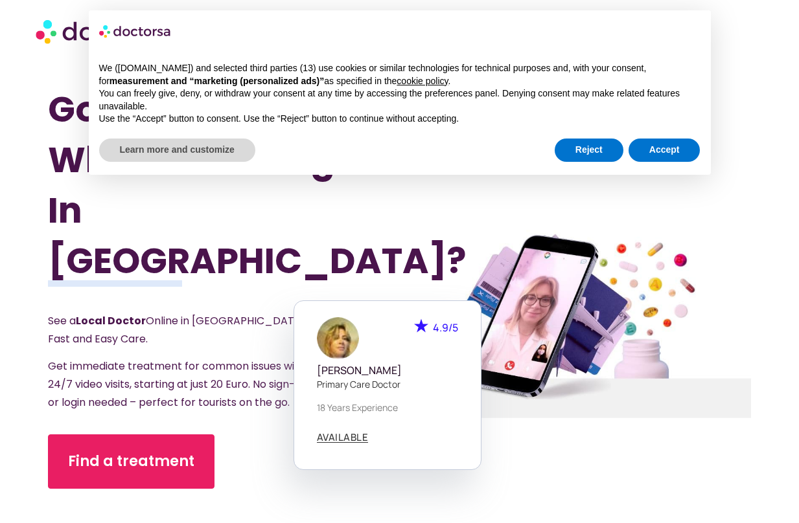 The height and width of the screenshot is (523, 799). What do you see at coordinates (422, 81) in the screenshot?
I see `a: cookie policy` at bounding box center [422, 81].